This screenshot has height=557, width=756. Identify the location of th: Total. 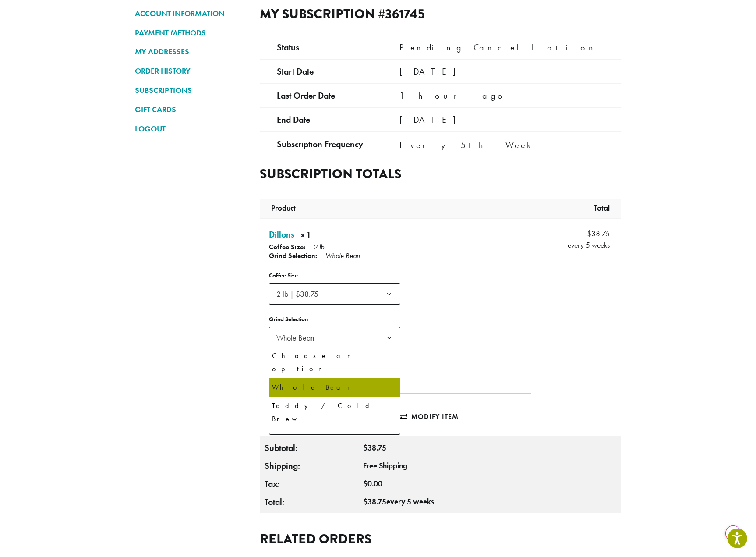
(604, 209).